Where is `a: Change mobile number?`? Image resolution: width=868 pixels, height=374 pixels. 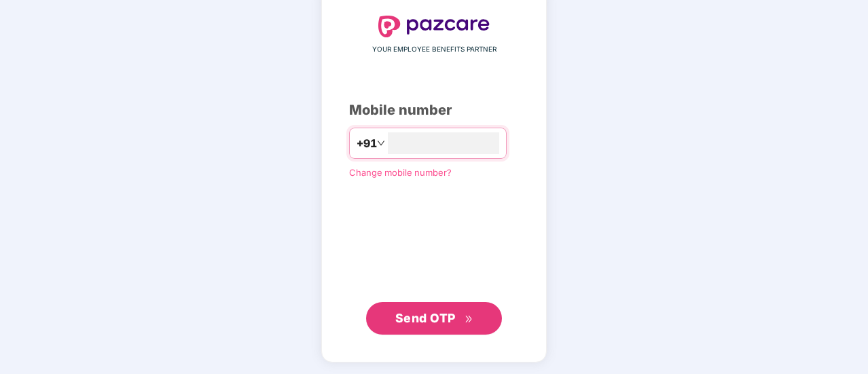 a: Change mobile number? is located at coordinates (400, 172).